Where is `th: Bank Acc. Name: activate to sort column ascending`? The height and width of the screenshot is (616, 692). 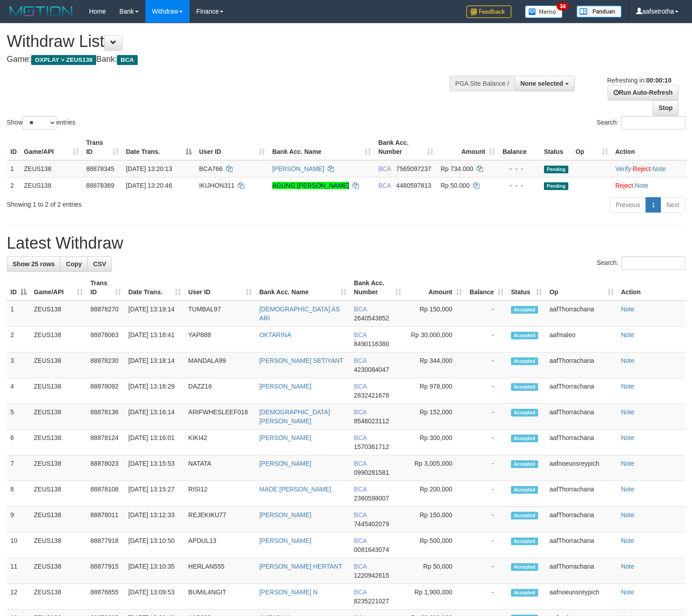
th: Bank Acc. Name: activate to sort column ascending is located at coordinates (321, 147).